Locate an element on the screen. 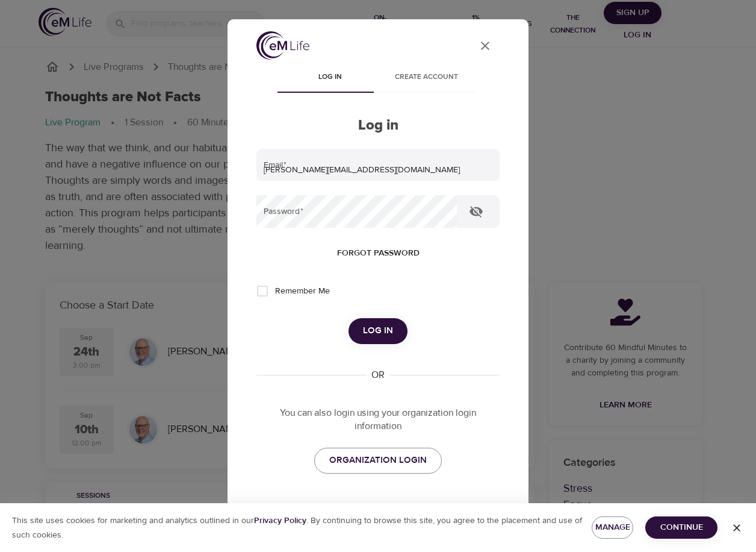 Image resolution: width=756 pixels, height=552 pixels. div: OR is located at coordinates (378, 375).